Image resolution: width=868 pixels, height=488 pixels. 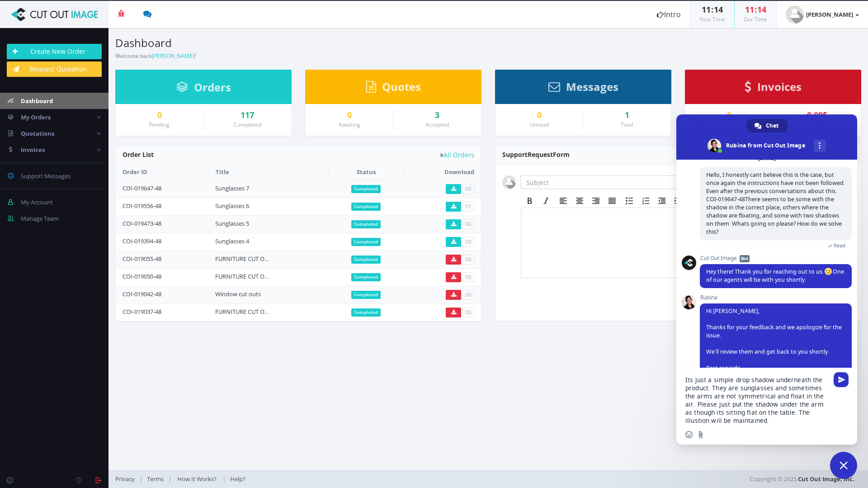 What do you see at coordinates (678, 201) in the screenshot?
I see `div: Increase indent` at bounding box center [678, 201].